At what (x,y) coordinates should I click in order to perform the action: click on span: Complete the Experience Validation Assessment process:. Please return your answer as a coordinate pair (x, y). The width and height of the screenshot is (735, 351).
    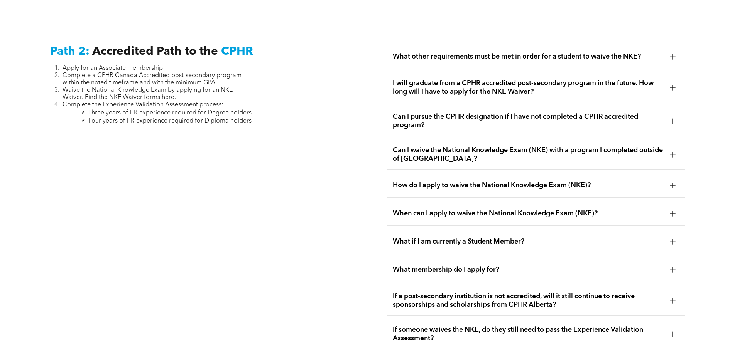
    Looking at the image, I should click on (143, 105).